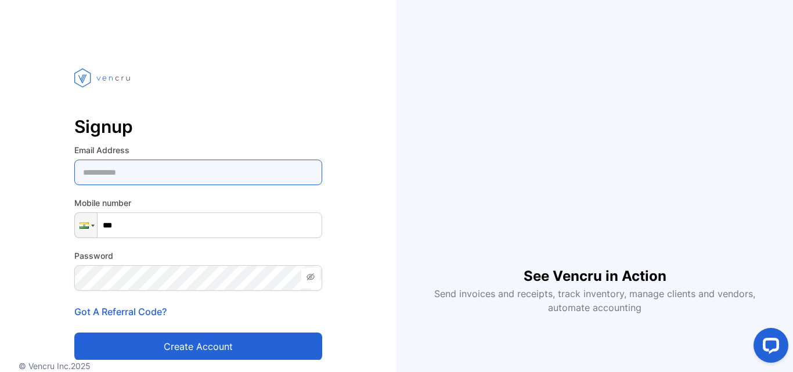 The image size is (793, 372). What do you see at coordinates (198, 312) in the screenshot?
I see `p: Got A Referral Code?` at bounding box center [198, 312].